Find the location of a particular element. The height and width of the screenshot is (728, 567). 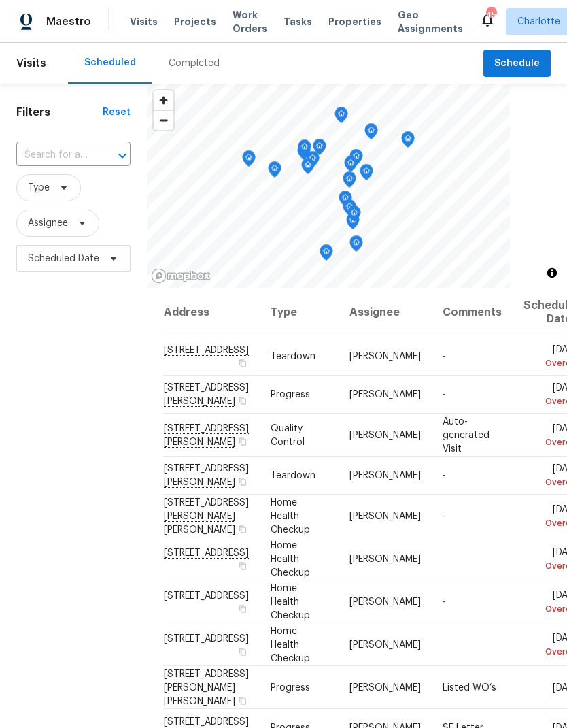

span: Toggle attribution is located at coordinates (552, 272).